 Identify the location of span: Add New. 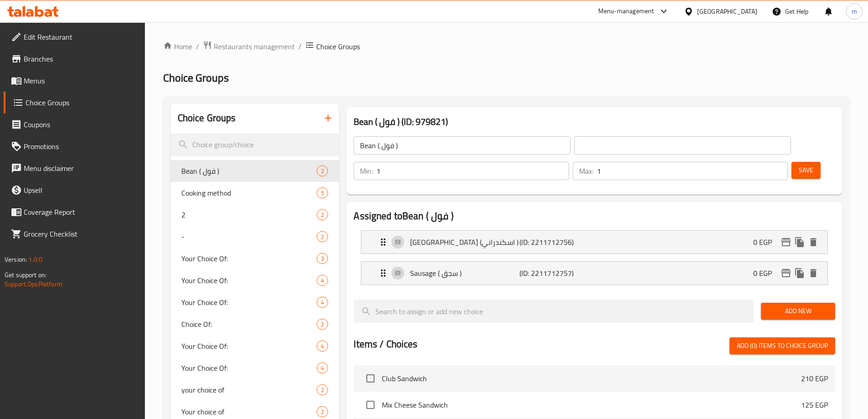
(798, 311).